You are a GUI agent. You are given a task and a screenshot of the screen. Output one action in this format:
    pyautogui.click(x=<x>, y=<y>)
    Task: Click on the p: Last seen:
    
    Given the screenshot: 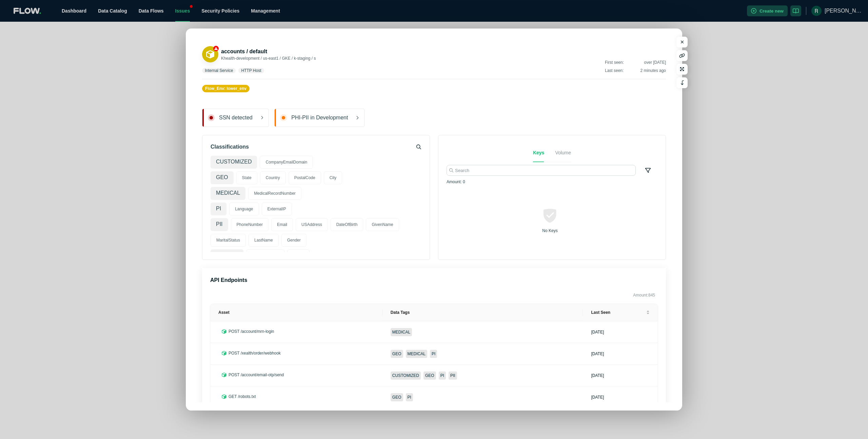 What is the action you would take?
    pyautogui.click(x=636, y=71)
    